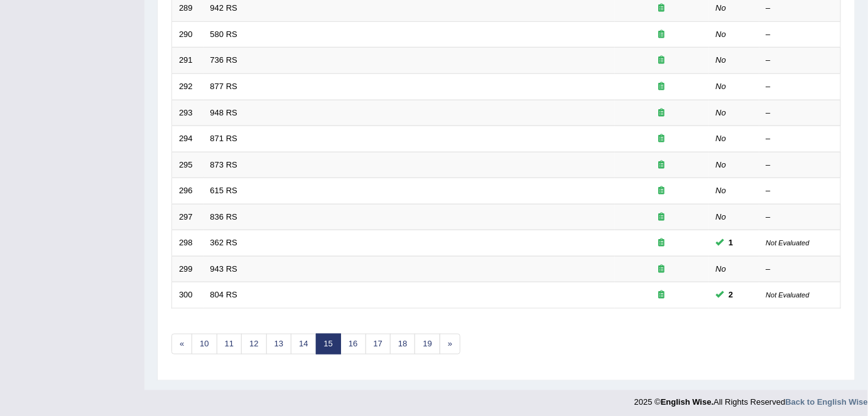 This screenshot has width=868, height=416. What do you see at coordinates (188, 217) in the screenshot?
I see `td: 297` at bounding box center [188, 217].